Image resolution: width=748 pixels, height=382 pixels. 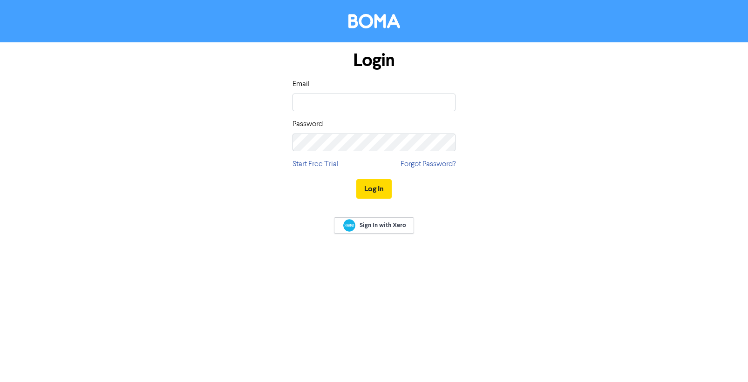 What do you see at coordinates (383, 225) in the screenshot?
I see `span: Sign In with Xero` at bounding box center [383, 225].